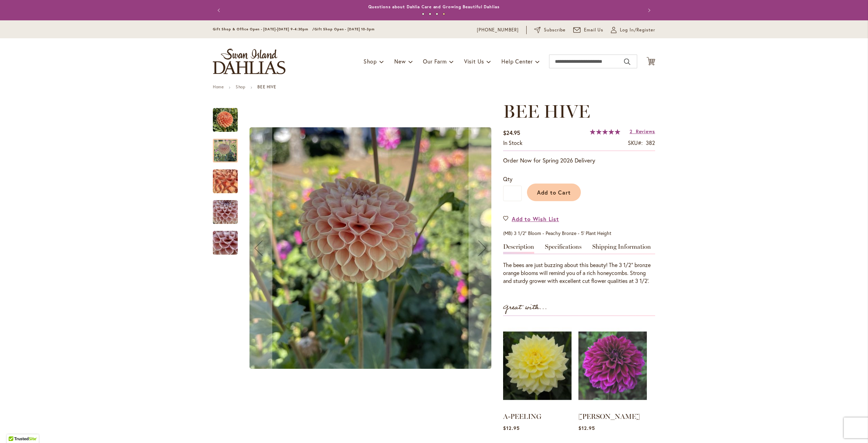  I want to click on a: Description, so click(519, 249).